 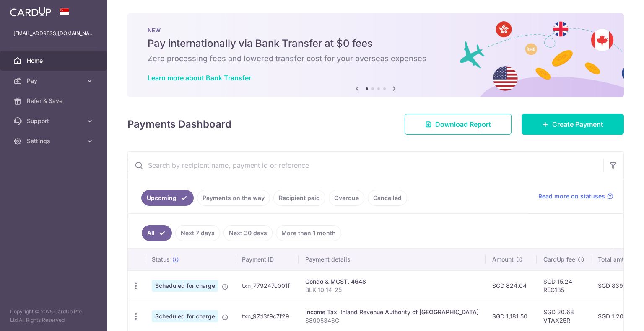 What do you see at coordinates (346, 198) in the screenshot?
I see `a: Overdue` at bounding box center [346, 198].